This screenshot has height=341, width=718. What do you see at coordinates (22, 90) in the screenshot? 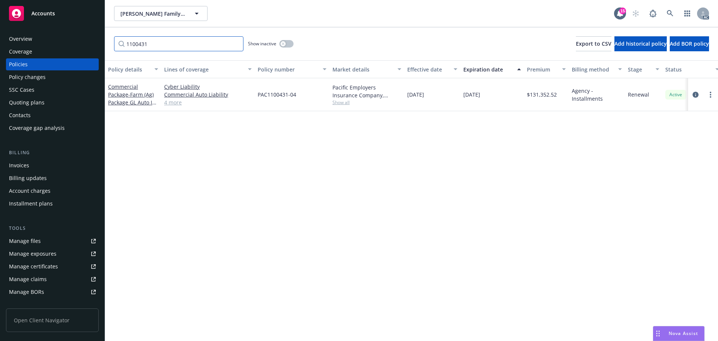
I see `div: SSC Cases` at bounding box center [22, 90].